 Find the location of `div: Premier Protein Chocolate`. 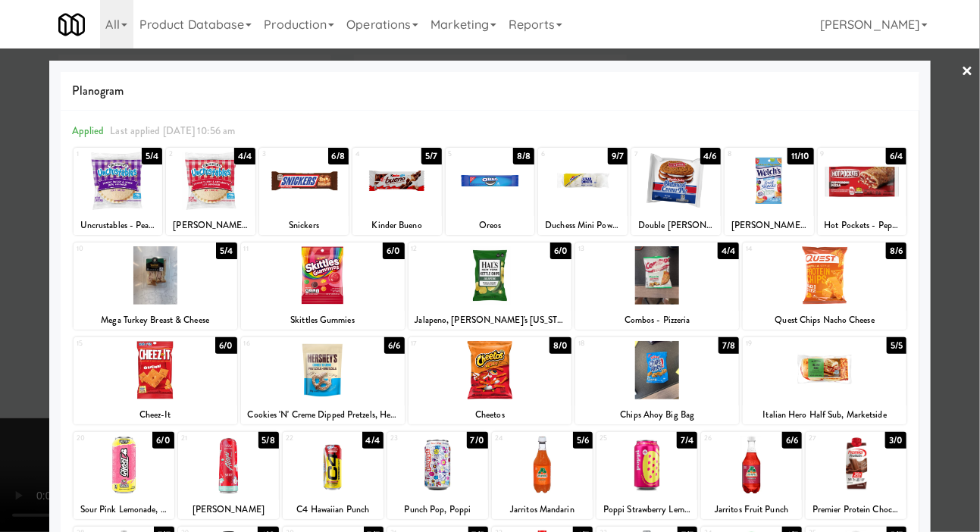

div: Premier Protein Chocolate is located at coordinates (856, 509).